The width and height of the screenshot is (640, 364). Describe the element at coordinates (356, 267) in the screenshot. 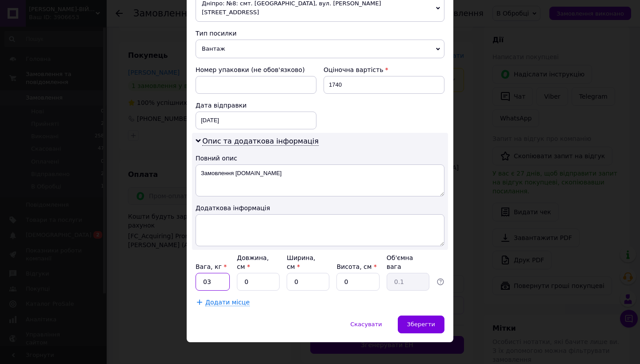

I see `label: Висота, см` at that location.